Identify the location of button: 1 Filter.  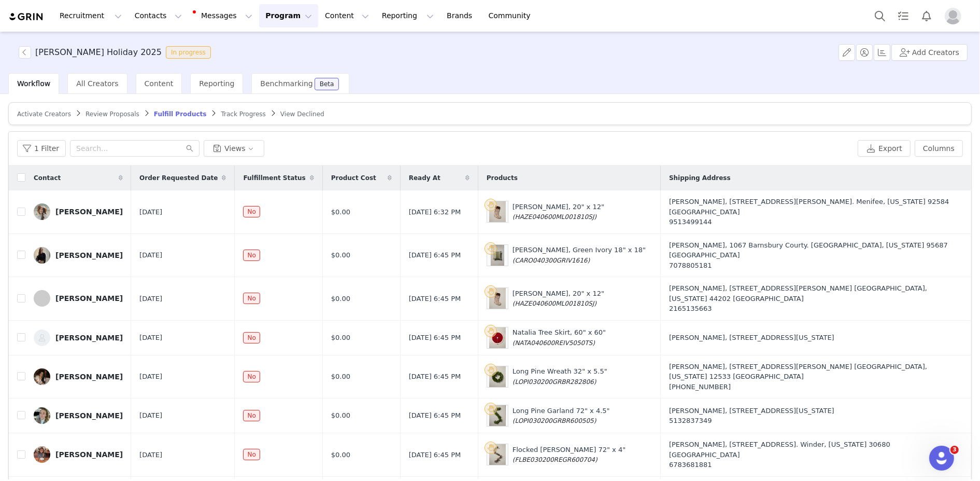
(42, 148).